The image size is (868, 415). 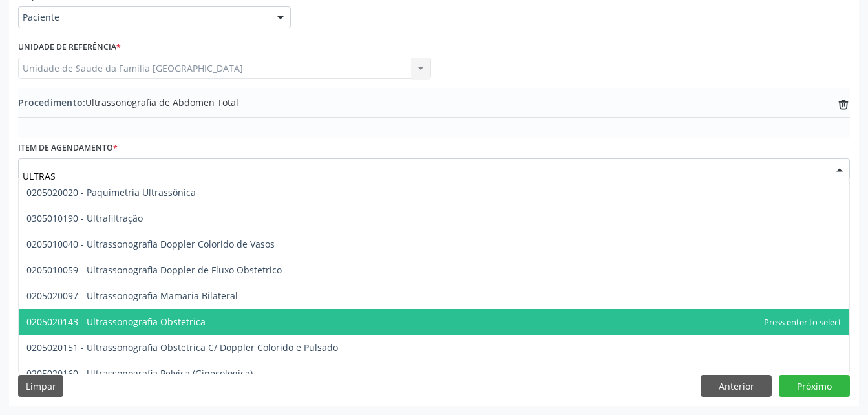 I want to click on span: 0205010059 - Ultrassonografia Doppler de Fluxo Obstetrico, so click(x=154, y=270).